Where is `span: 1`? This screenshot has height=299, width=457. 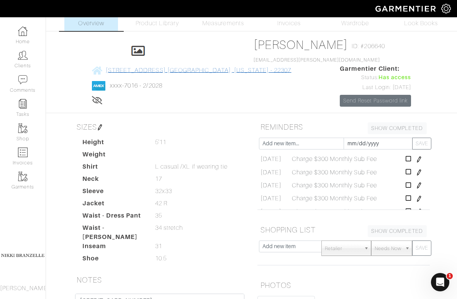 span: 1 is located at coordinates (449, 276).